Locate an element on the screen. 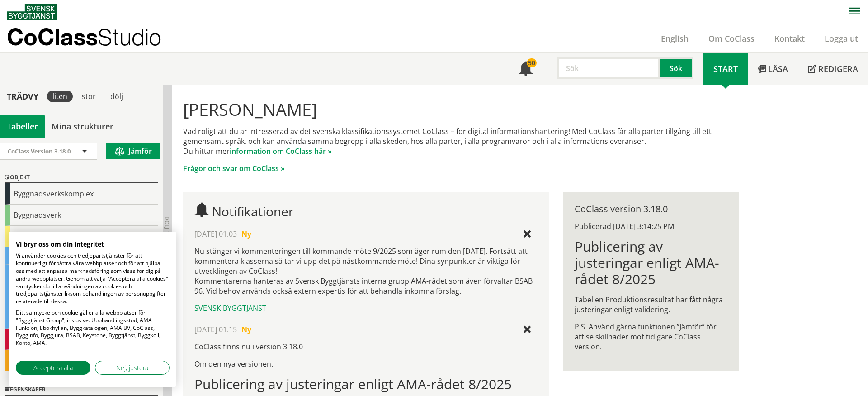 The height and width of the screenshot is (396, 868). span: Redigera is located at coordinates (838, 69).